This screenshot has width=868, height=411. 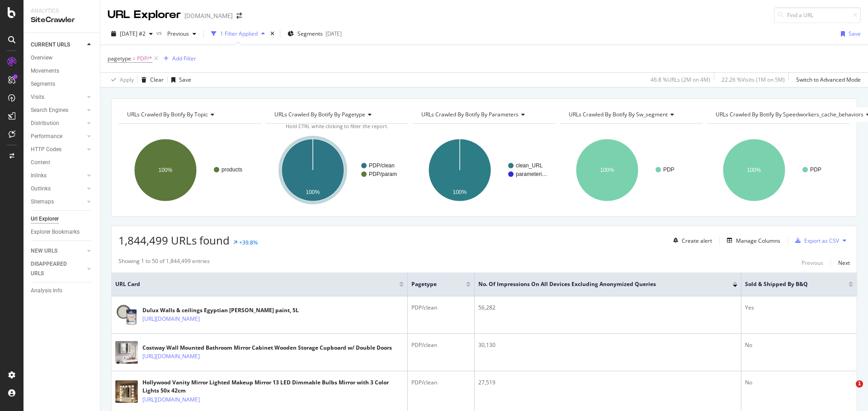 What do you see at coordinates (680, 79) in the screenshot?
I see `div: 46.8 % URLs ( 2M on 4M )` at bounding box center [680, 79].